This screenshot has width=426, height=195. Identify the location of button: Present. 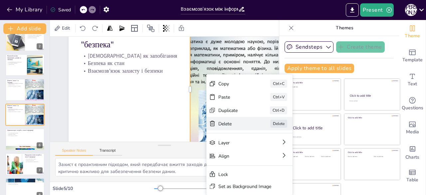
(377, 10).